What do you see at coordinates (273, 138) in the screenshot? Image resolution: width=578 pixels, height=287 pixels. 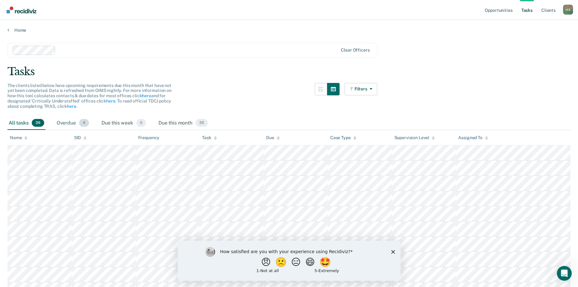 I see `div: Due` at bounding box center [273, 138].